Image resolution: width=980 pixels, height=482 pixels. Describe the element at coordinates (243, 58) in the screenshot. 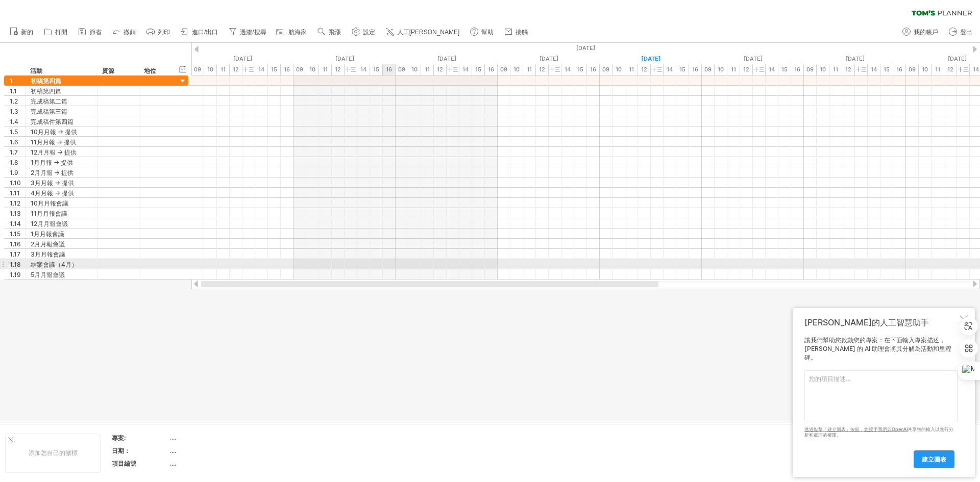

I see `div: 2025年10月10日星期五` at that location.